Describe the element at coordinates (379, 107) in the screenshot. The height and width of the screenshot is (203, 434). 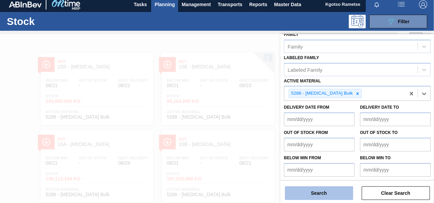
I see `label: Delivery Date to` at that location.